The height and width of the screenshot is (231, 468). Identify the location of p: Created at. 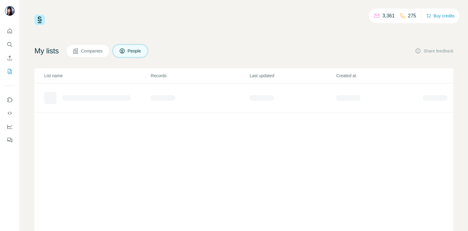
(379, 76).